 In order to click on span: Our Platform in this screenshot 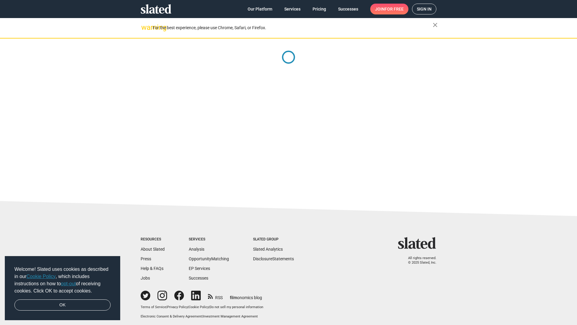, I will do `click(260, 9)`.